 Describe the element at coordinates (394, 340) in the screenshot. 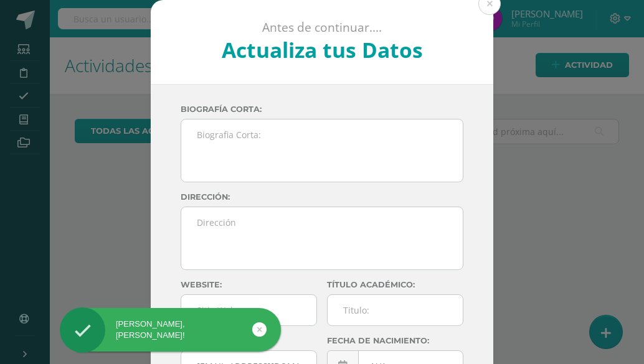

I see `label: Fecha de nacimiento:` at that location.